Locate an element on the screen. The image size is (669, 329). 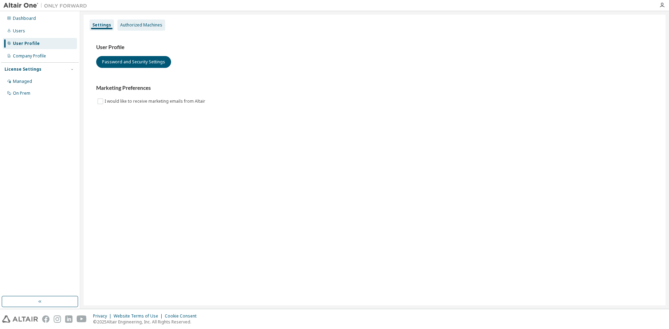
h3: User Profile is located at coordinates (374, 47).